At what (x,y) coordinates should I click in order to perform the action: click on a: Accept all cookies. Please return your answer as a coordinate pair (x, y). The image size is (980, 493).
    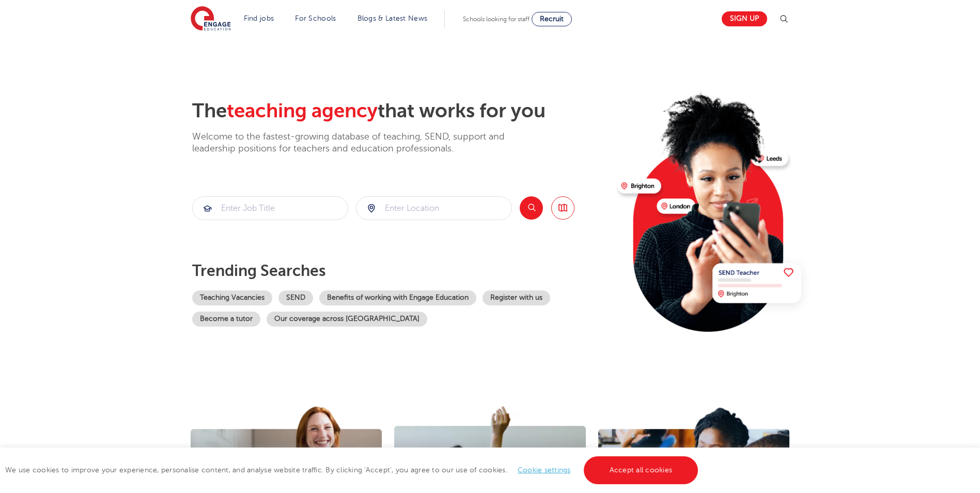
    Looking at the image, I should click on (641, 470).